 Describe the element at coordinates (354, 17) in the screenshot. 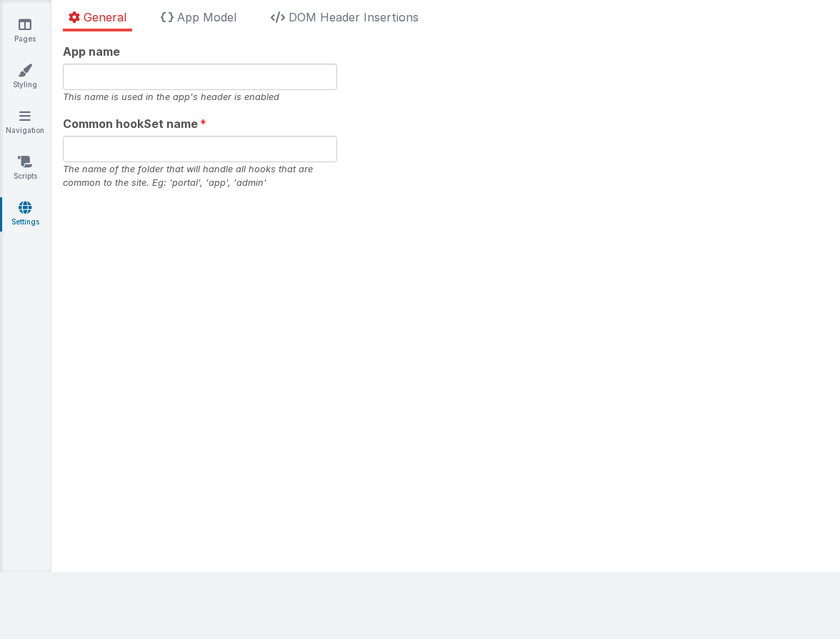

I see `span: DOM Header Insertions` at that location.